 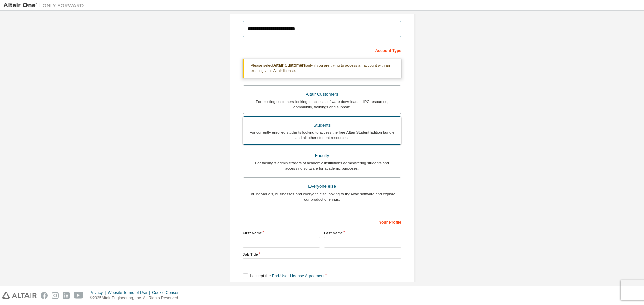 I want to click on div: For faculty & administrators of academic institutions administering students and accessing softwa..., so click(x=322, y=166).